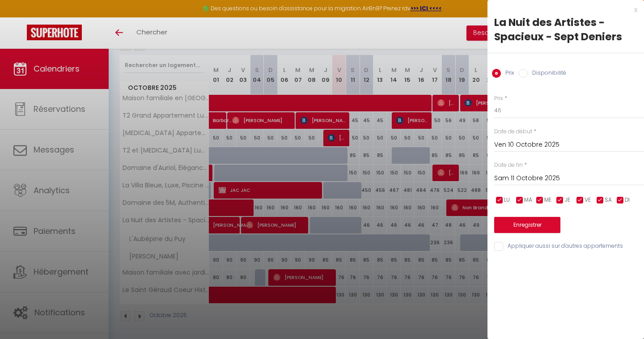 The height and width of the screenshot is (339, 644). Describe the element at coordinates (508, 166) in the screenshot. I see `label: Date de fin` at that location.